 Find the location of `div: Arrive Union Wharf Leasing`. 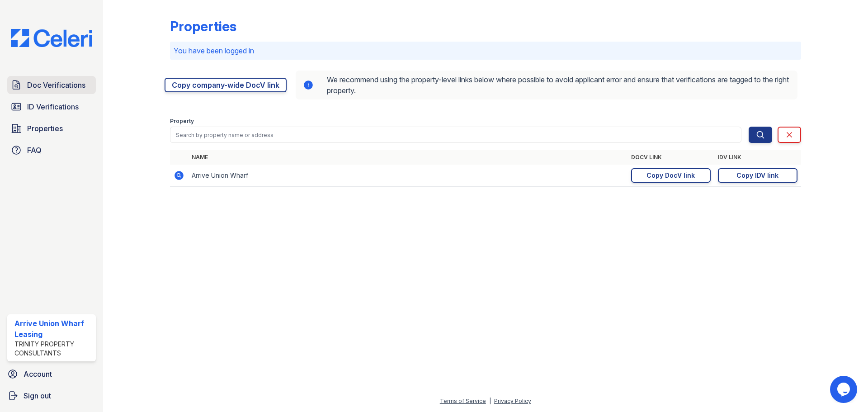

div: Arrive Union Wharf Leasing is located at coordinates (53, 329).